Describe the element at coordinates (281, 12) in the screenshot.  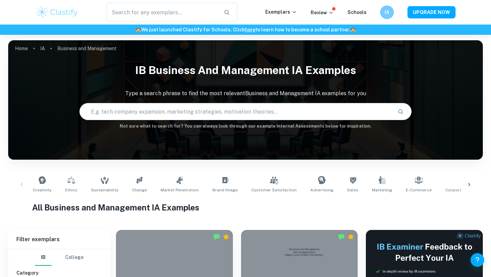
I see `p: Exemplars` at that location.